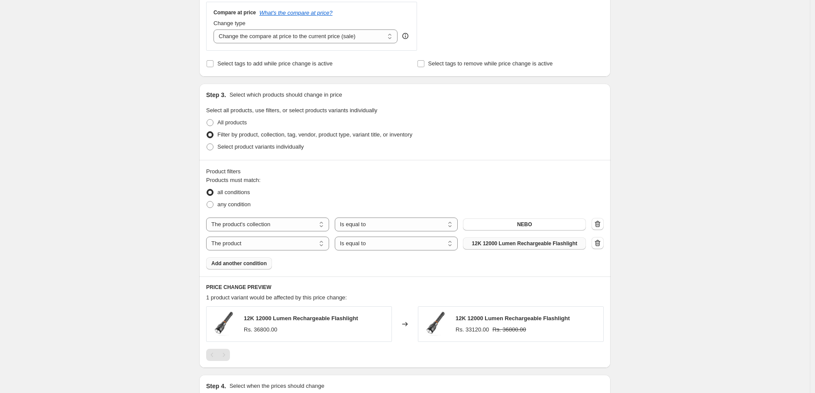 The image size is (815, 393). I want to click on span: any condition, so click(234, 204).